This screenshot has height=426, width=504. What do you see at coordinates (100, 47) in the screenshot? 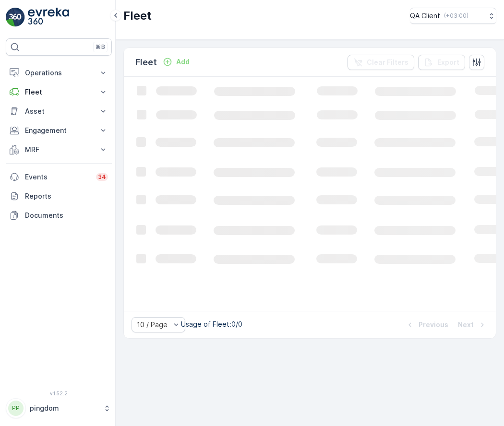
I see `p: ⌘B` at bounding box center [100, 47].